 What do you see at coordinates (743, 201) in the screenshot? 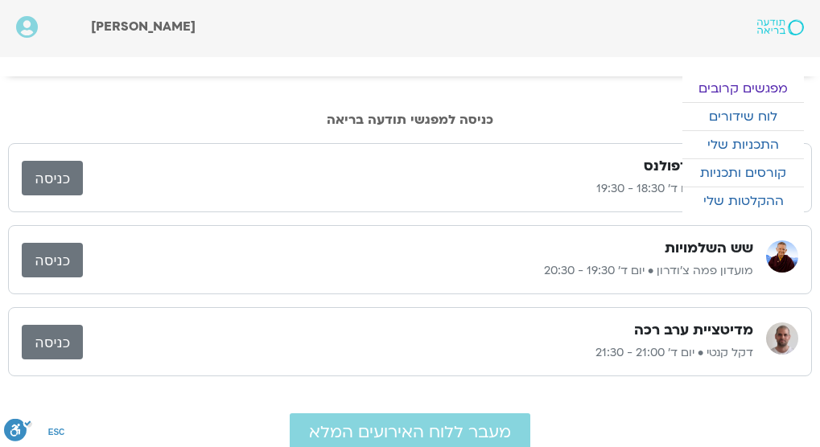
I see `a: ההקלטות שלי` at bounding box center [743, 201].